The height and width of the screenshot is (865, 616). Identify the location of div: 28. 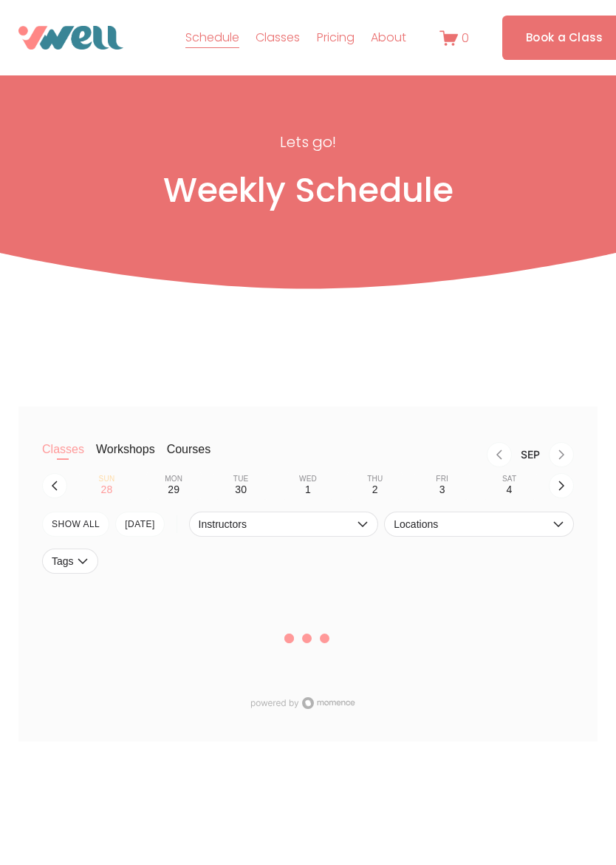
(107, 489).